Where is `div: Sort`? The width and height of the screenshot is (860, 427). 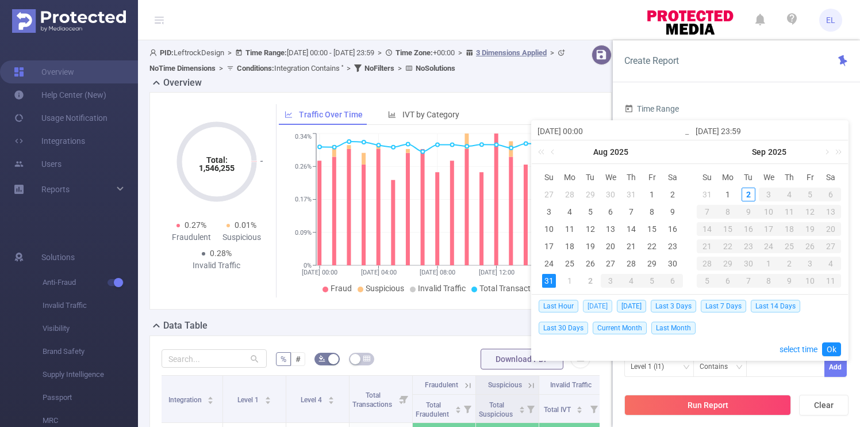 div: Sort is located at coordinates (210, 398).